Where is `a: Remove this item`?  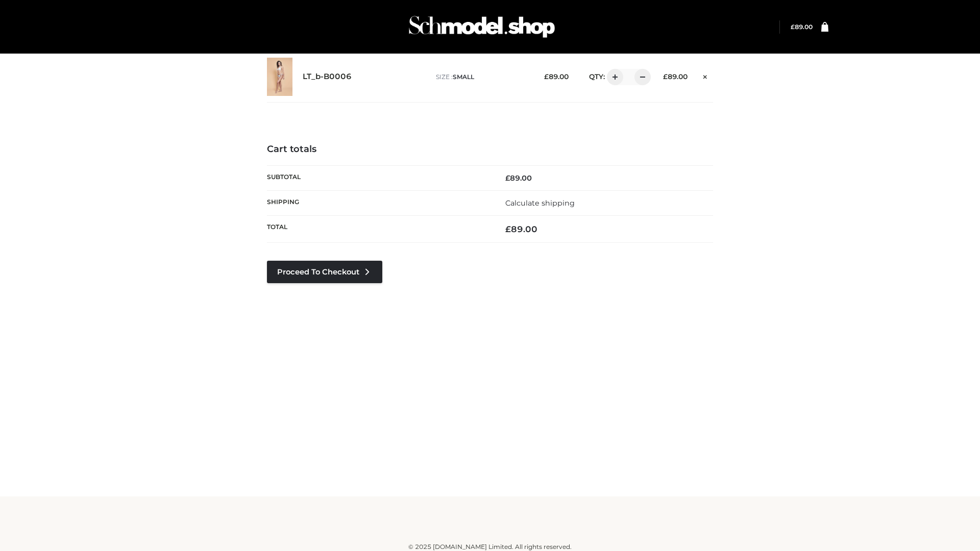 a: Remove this item is located at coordinates (705, 76).